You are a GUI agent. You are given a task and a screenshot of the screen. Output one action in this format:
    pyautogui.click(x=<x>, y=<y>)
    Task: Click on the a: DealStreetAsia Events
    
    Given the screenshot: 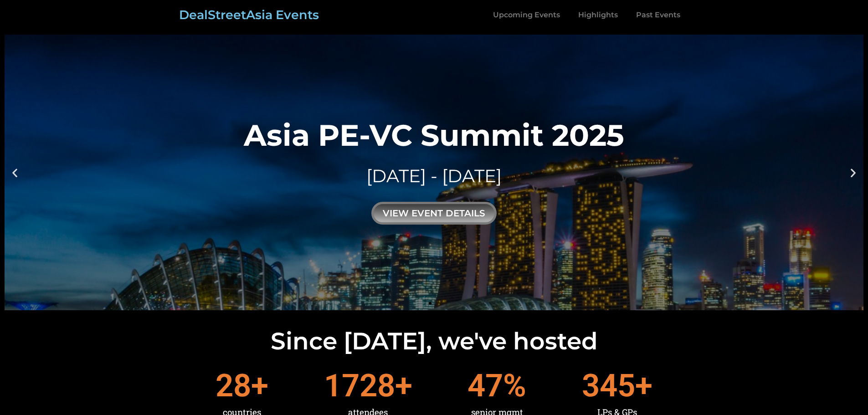 What is the action you would take?
    pyautogui.click(x=249, y=14)
    